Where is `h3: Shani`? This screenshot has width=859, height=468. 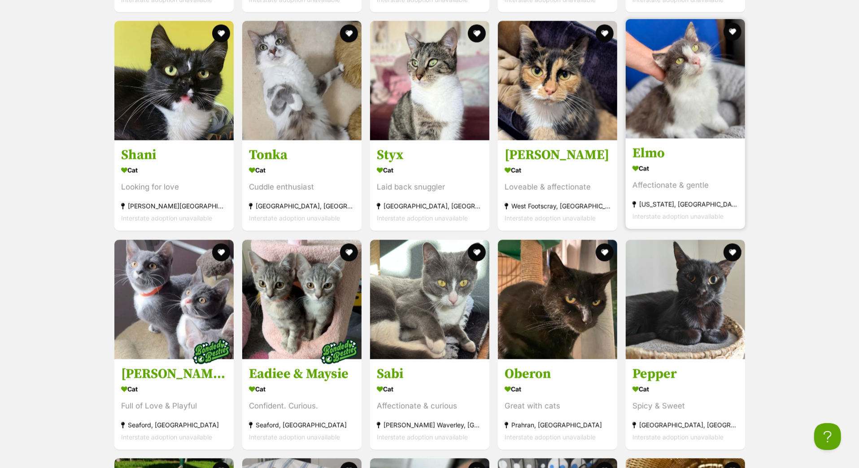
h3: Shani is located at coordinates (174, 155).